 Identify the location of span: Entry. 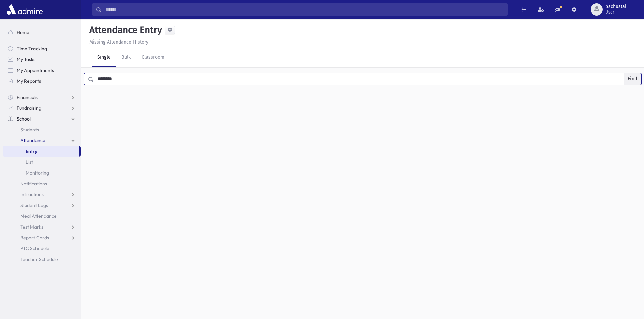
(32, 151).